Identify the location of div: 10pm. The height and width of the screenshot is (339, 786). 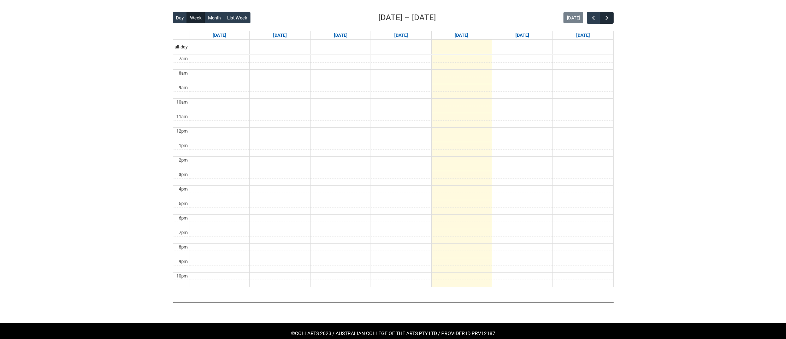
(182, 276).